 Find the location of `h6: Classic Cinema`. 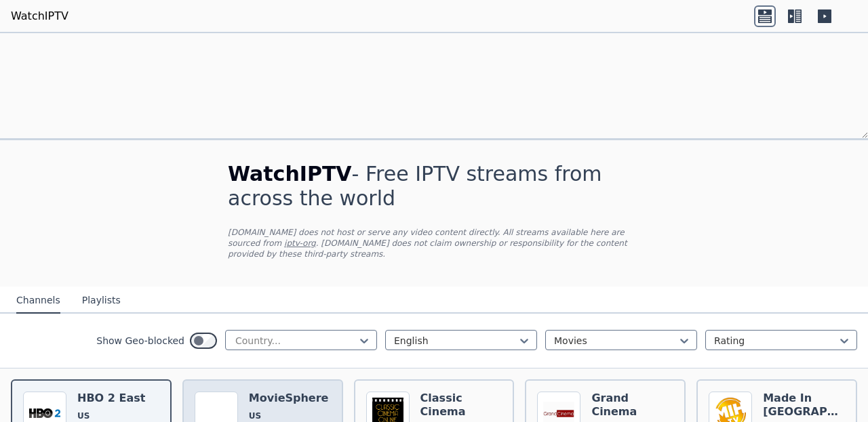

h6: Classic Cinema is located at coordinates (461, 405).